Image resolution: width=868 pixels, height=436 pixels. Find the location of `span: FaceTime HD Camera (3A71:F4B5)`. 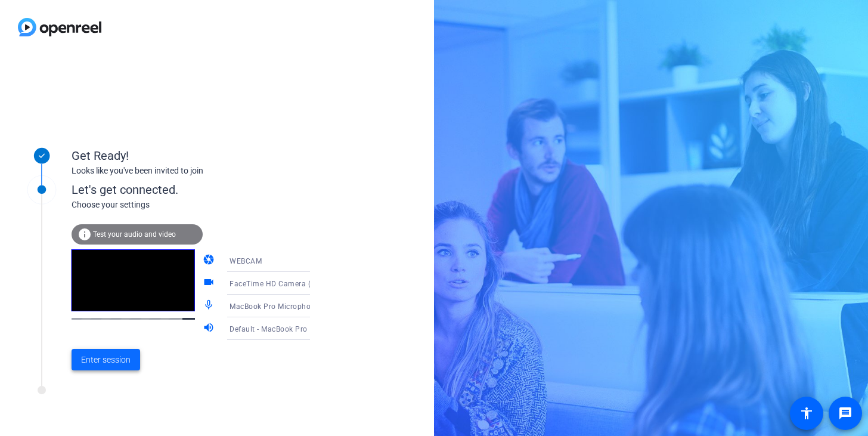

span: FaceTime HD Camera (3A71:F4B5) is located at coordinates (290, 283).